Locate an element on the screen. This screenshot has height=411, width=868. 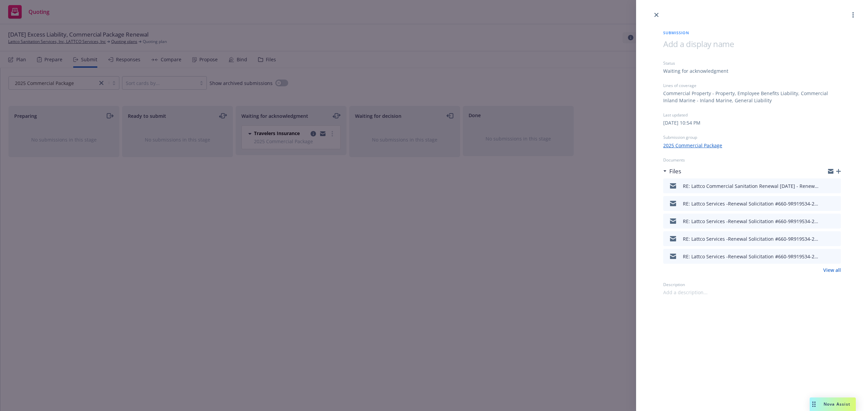
a: close is located at coordinates (656, 15).